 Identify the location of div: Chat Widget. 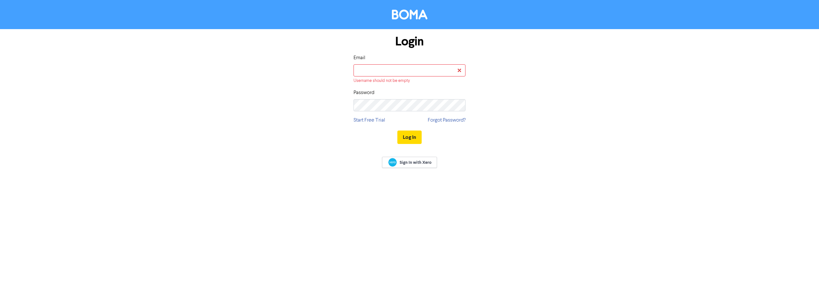
(803, 279).